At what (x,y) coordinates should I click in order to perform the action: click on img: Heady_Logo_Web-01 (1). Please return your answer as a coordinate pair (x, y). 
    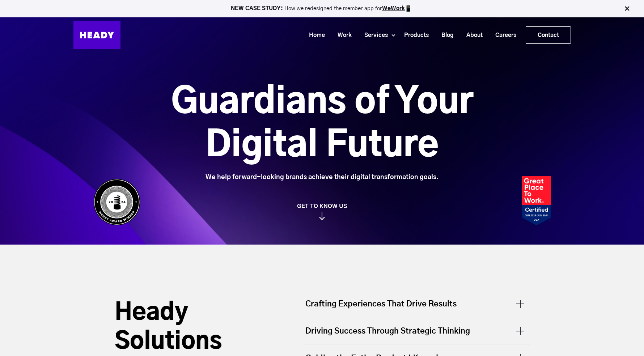
    Looking at the image, I should click on (97, 35).